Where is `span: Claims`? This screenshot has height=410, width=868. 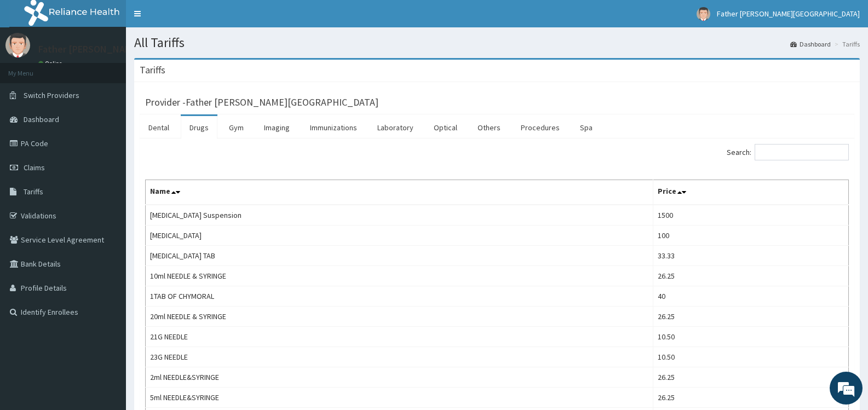
span: Claims is located at coordinates (34, 168).